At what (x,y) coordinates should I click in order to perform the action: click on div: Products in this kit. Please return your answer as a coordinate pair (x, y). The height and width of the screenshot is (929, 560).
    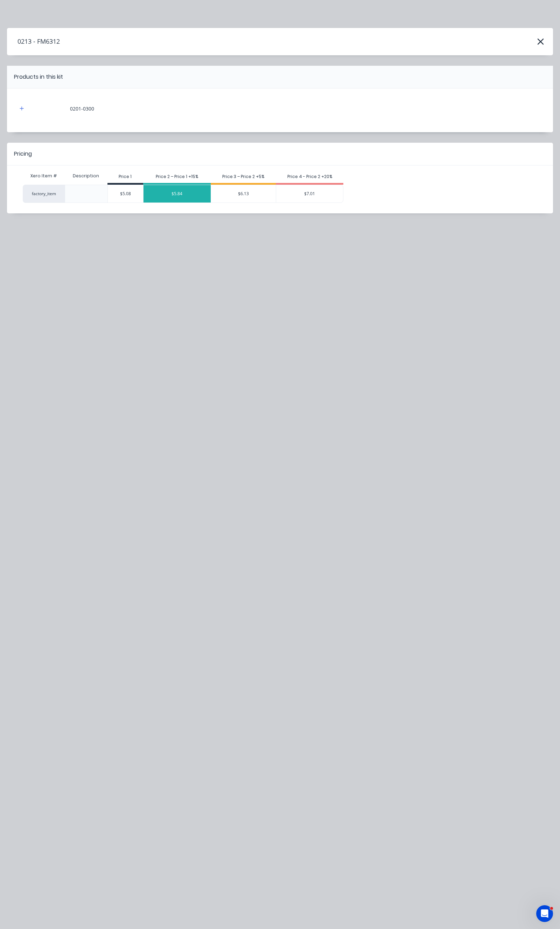
    Looking at the image, I should click on (38, 77).